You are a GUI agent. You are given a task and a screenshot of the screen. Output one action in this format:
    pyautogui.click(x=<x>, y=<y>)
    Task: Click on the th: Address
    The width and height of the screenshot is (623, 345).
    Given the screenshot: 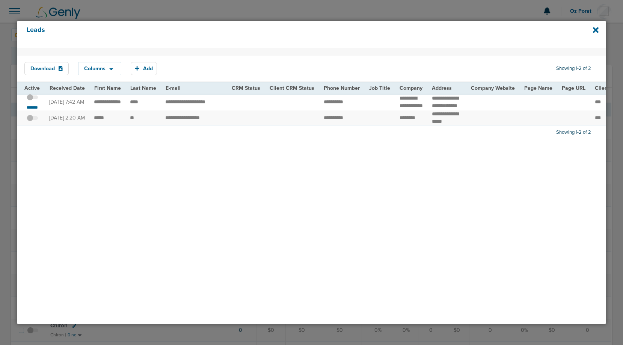 What is the action you would take?
    pyautogui.click(x=447, y=88)
    